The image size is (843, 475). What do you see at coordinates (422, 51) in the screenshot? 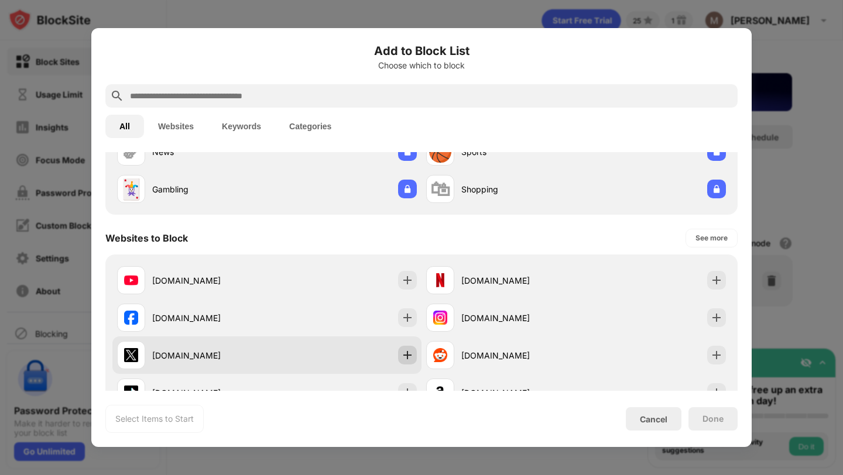
I see `h6: Add to Block List` at bounding box center [422, 51].